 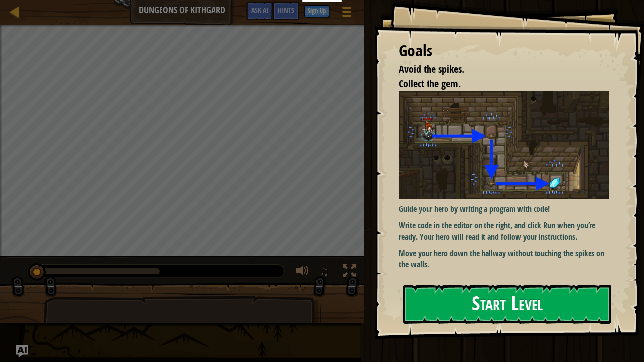 I want to click on span: Ask AI, so click(x=260, y=10).